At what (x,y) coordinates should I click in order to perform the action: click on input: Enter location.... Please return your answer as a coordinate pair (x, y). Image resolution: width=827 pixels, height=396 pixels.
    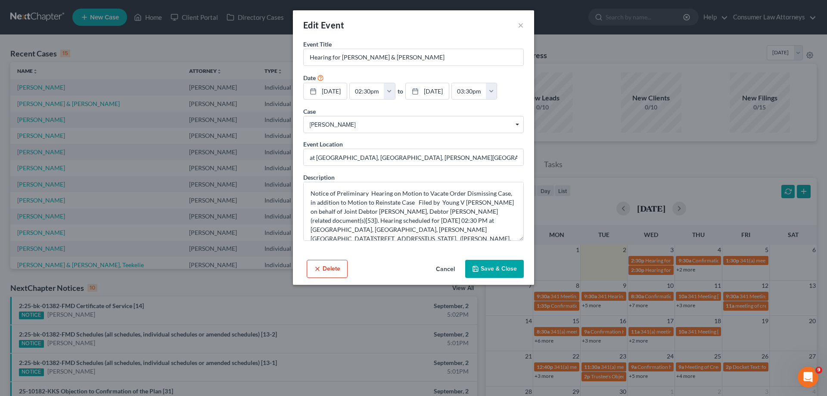
    Looking at the image, I should click on (413, 157).